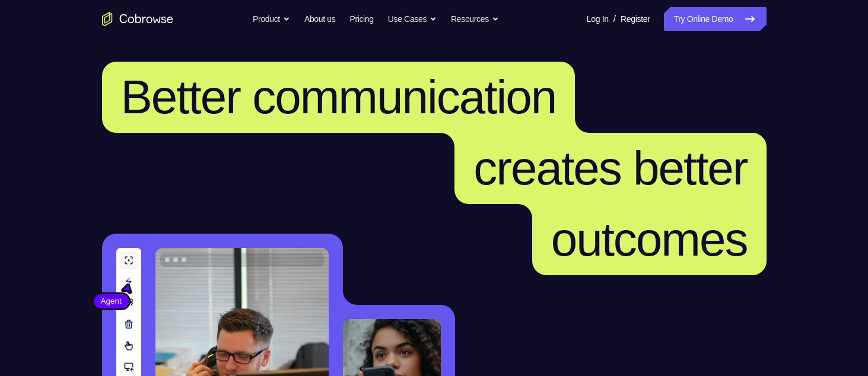 This screenshot has width=868, height=376. Describe the element at coordinates (635, 19) in the screenshot. I see `a: Register` at that location.